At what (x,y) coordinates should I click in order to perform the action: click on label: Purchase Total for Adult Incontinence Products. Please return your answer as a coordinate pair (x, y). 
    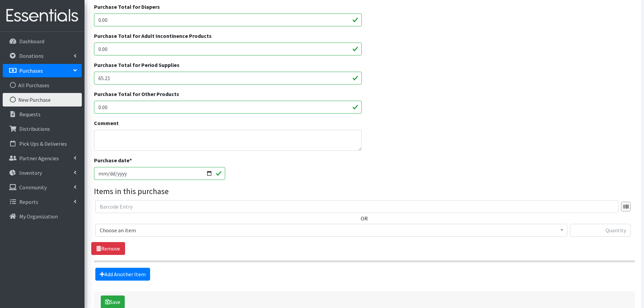
    Looking at the image, I should click on (153, 36).